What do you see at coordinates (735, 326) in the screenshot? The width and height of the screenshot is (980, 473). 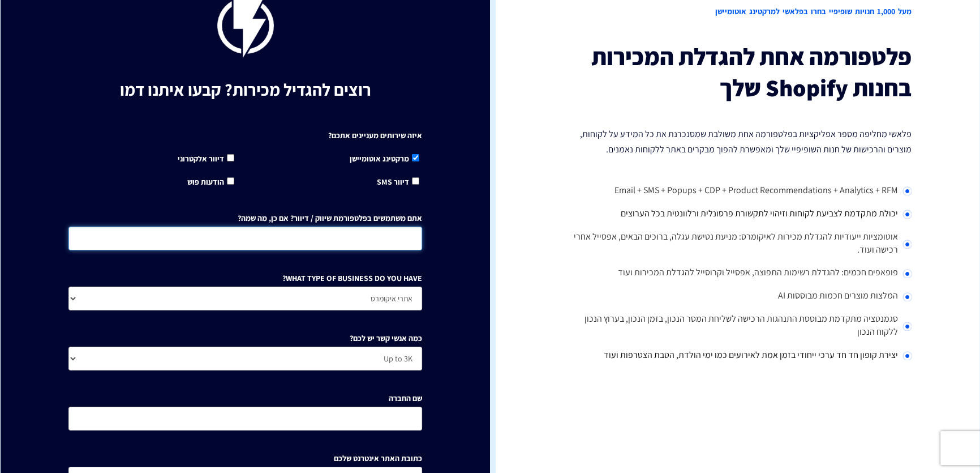 I see `li: סגמנטציה מתקדמת מבוססת התנהגות הרכישה לשליחת המסר הנכון, בזמן הנכון, בערוץ הנכון ללקוח הנכון` at bounding box center [735, 326].